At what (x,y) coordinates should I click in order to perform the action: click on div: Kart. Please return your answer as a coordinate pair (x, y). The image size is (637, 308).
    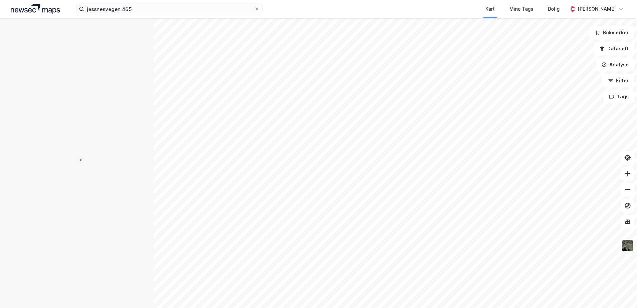
    Looking at the image, I should click on (490, 9).